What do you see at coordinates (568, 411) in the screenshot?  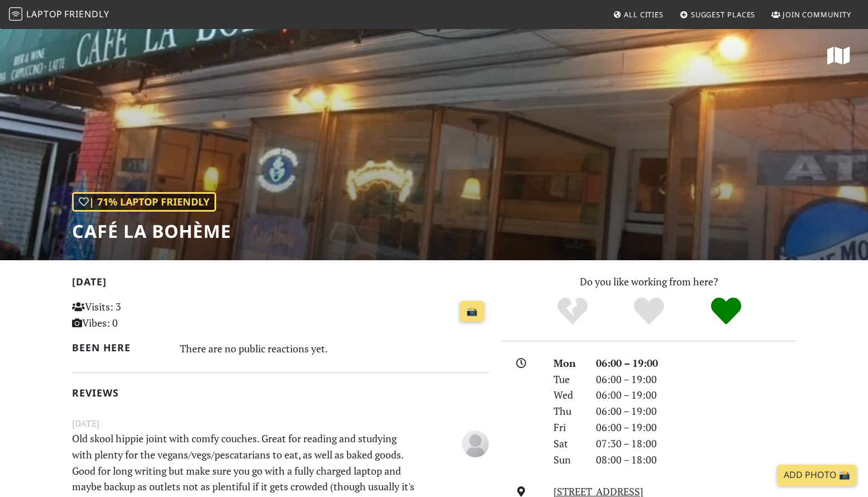 I see `div: Thu` at bounding box center [568, 411].